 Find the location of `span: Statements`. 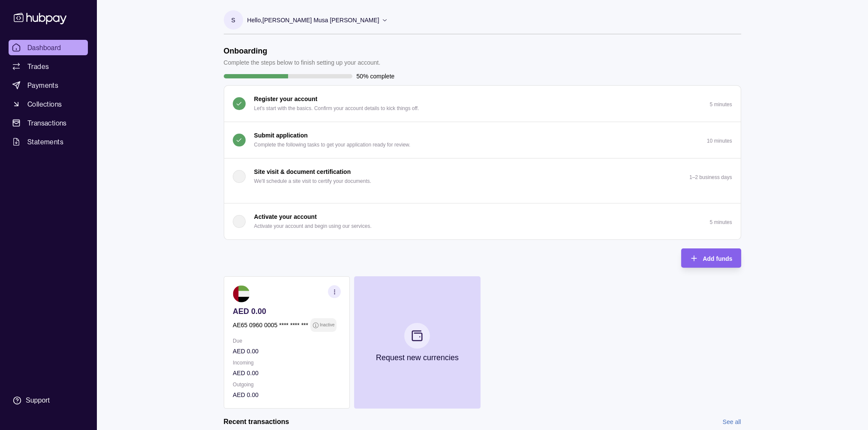

span: Statements is located at coordinates (45, 142).